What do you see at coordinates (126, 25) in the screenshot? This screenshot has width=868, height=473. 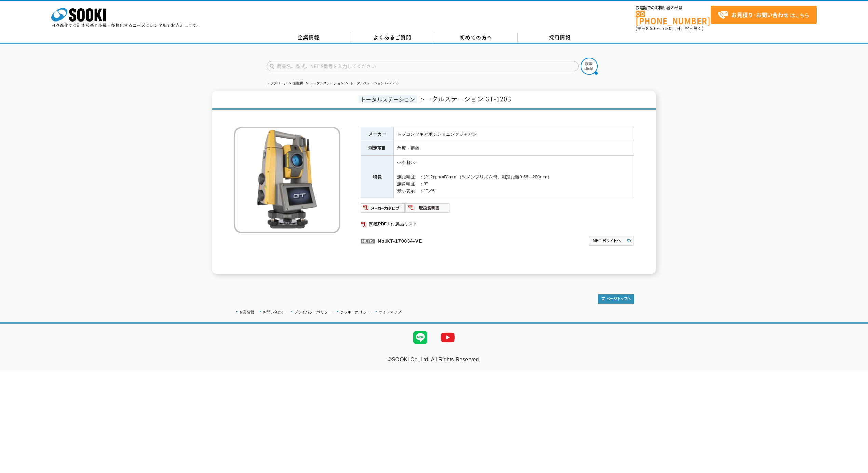 I see `p: 日々進化する計測技術と多種・多様化するニーズにレンタルでお応えします。` at bounding box center [126, 25].